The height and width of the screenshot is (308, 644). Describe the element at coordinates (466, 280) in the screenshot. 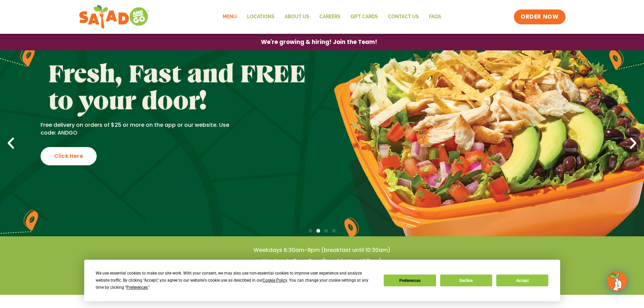

I see `button: Decline` at that location.